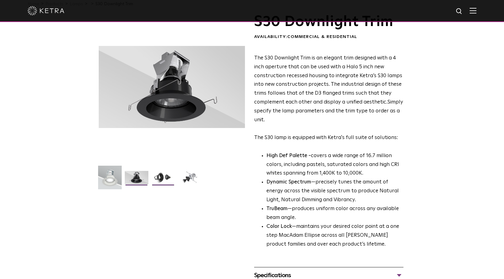  I want to click on img: Hamburger%20Nav.svg, so click(473, 10).